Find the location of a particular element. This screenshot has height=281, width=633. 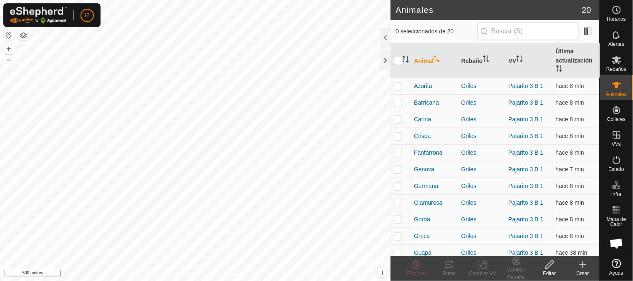

button: Restablecer Mapa is located at coordinates (9, 35).